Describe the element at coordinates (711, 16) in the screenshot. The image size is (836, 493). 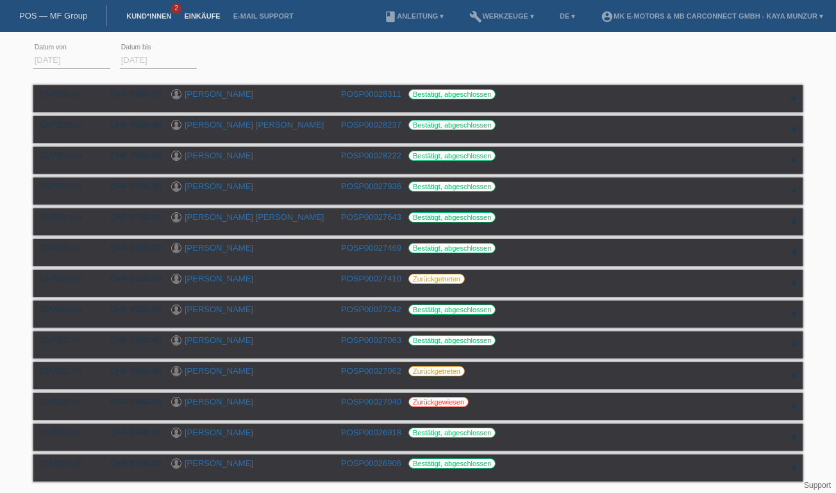
I see `a: account_circleMK E-MOTORS & MB CarConnect GmbH - Kaya Munzur ▾` at that location.